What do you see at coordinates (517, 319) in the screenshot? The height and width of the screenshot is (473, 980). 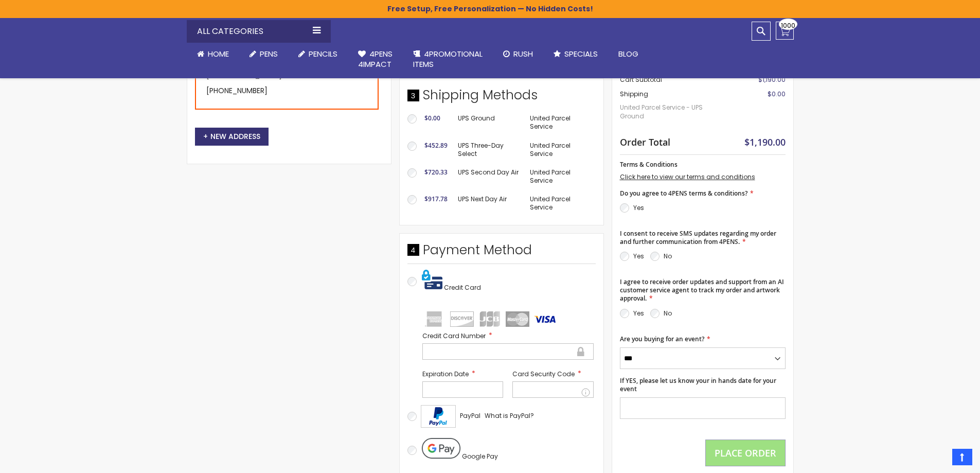 I see `img: mastercard` at bounding box center [517, 319].